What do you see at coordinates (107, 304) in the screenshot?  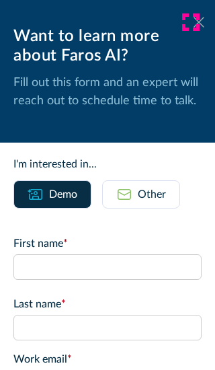 I see `label: Last name` at bounding box center [107, 304].